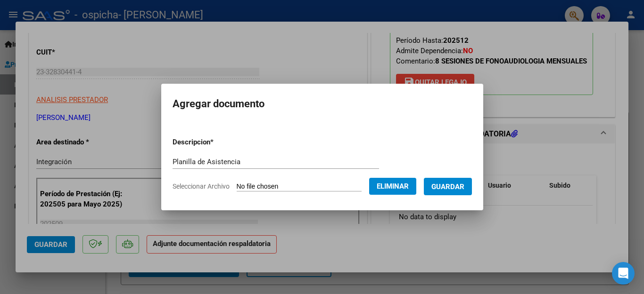  I want to click on span: Eliminar, so click(393, 187).